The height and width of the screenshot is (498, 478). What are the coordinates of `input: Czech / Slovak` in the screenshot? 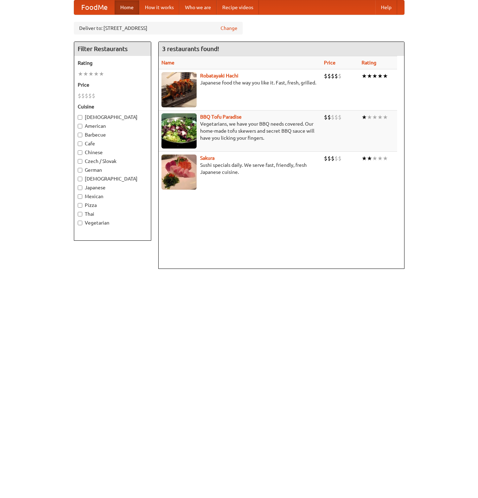 It's located at (80, 161).